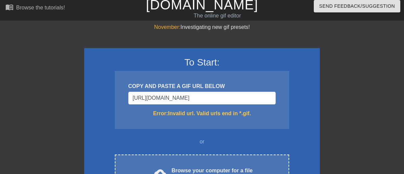 The width and height of the screenshot is (404, 174). I want to click on div: The online gif editor, so click(217, 16).